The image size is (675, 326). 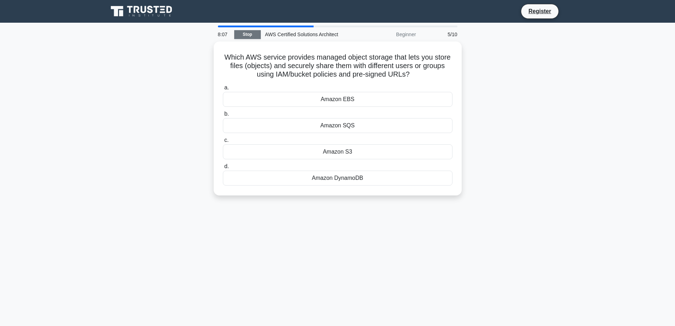 What do you see at coordinates (247, 34) in the screenshot?
I see `a: Stop` at bounding box center [247, 34].